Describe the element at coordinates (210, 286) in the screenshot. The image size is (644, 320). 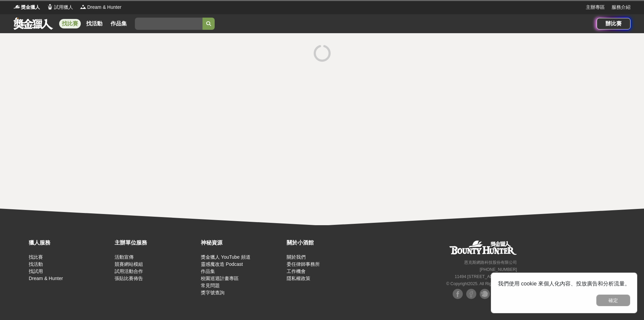
I see `a: 常見問題` at that location.